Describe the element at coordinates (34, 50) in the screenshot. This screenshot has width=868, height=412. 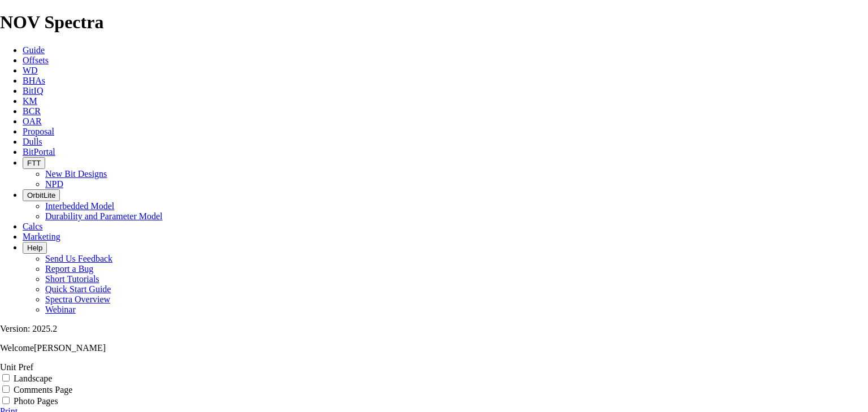
I see `span: Guide` at that location.